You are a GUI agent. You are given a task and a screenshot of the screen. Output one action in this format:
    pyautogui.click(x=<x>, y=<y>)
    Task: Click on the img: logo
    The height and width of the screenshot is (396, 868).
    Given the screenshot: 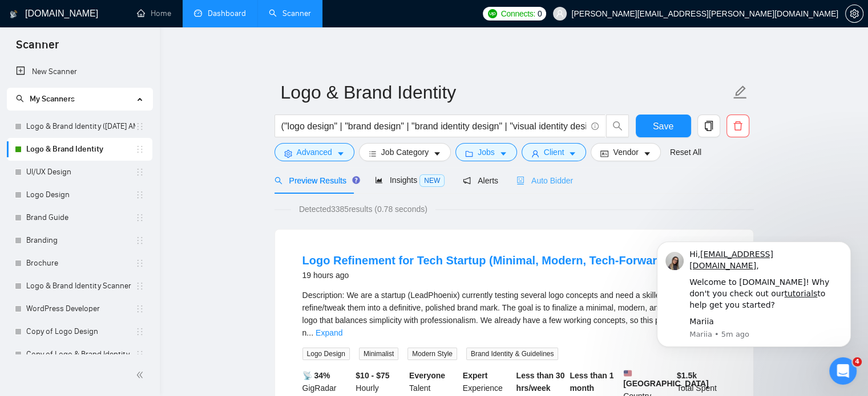 What is the action you would take?
    pyautogui.click(x=14, y=14)
    